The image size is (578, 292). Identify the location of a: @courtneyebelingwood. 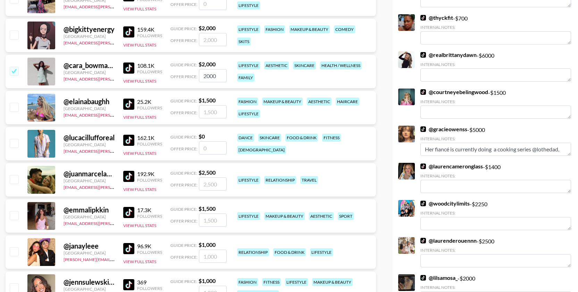
(454, 92).